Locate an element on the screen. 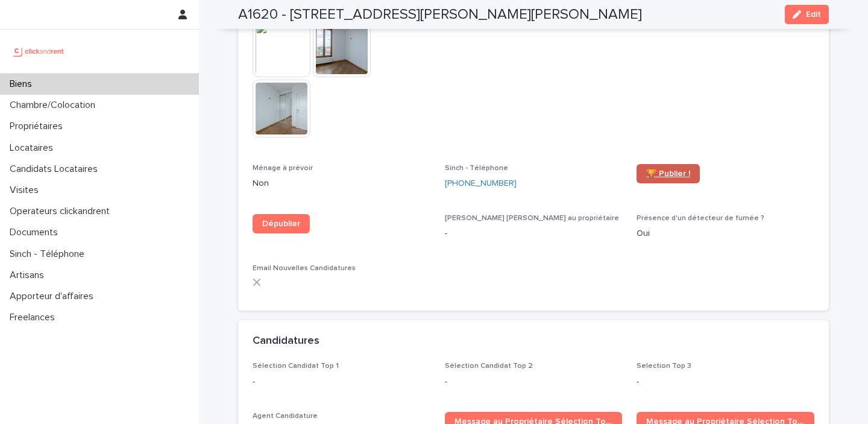  p: Non is located at coordinates (341, 184).